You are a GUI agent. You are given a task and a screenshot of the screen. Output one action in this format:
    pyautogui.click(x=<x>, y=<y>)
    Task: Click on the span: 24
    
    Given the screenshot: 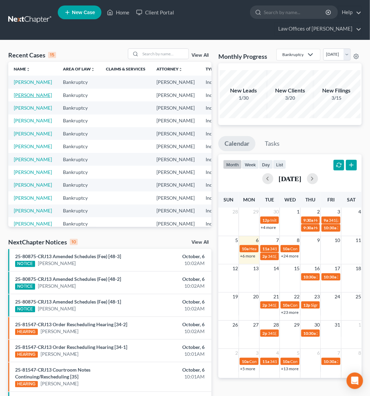 What is the action you would take?
    pyautogui.click(x=338, y=297)
    